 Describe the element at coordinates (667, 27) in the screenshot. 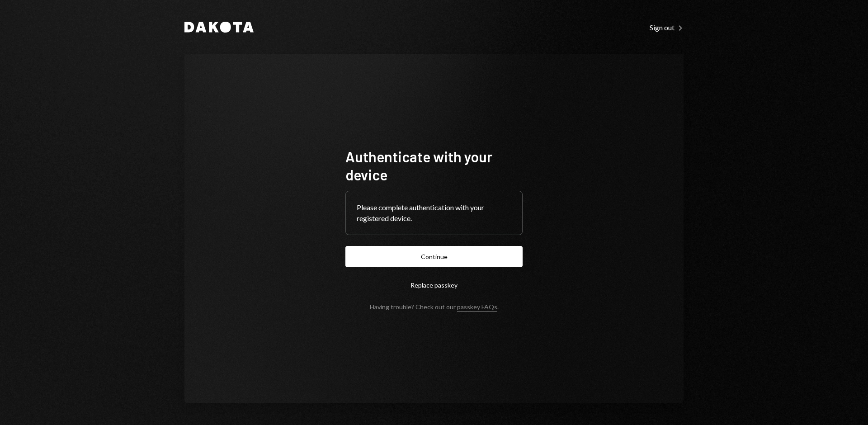

I see `a: Sign out` at that location.